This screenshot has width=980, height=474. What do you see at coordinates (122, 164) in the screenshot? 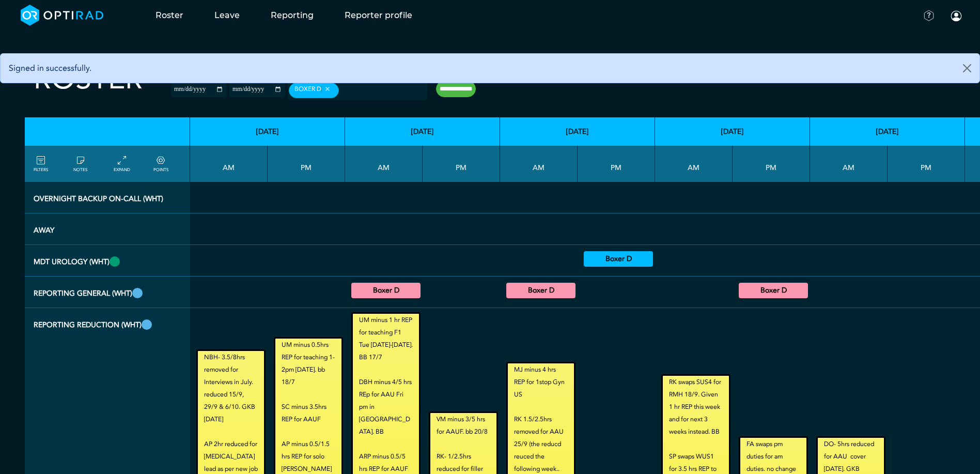
I see `a: collapse/expand entries` at bounding box center [122, 164].